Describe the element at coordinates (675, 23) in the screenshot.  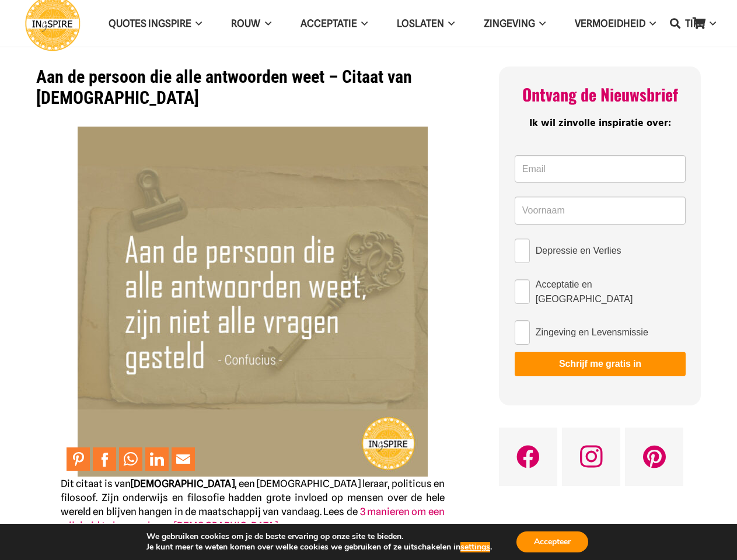
I see `a: Zoeken` at that location.